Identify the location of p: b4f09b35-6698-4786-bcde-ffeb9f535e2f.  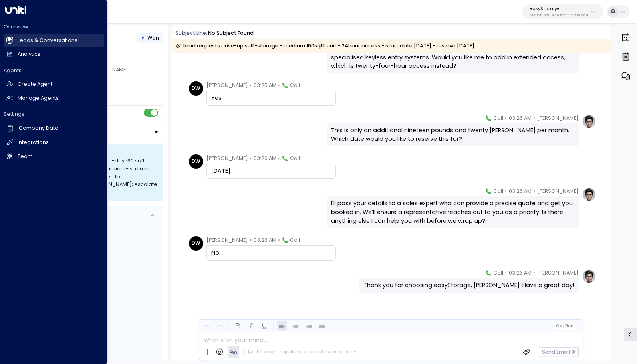
(559, 15).